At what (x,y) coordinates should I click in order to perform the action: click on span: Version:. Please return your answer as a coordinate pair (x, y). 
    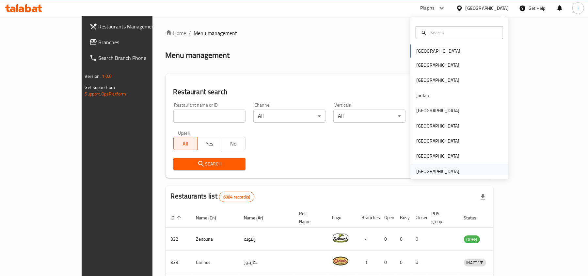
    Looking at the image, I should click on (93, 76).